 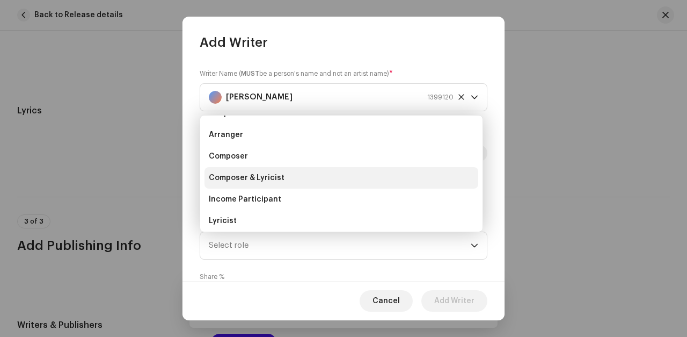 What do you see at coordinates (341, 199) in the screenshot?
I see `li: Income Participant` at bounding box center [341, 199].